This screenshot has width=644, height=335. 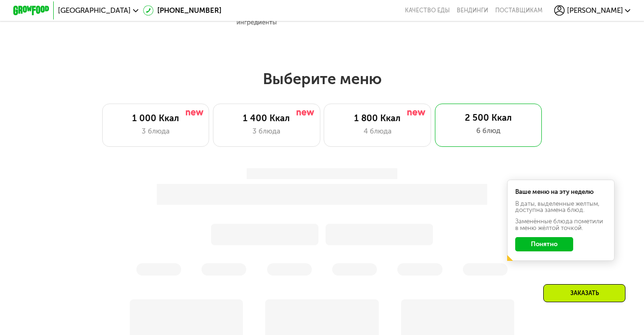 I want to click on div: поставщикам, so click(x=519, y=10).